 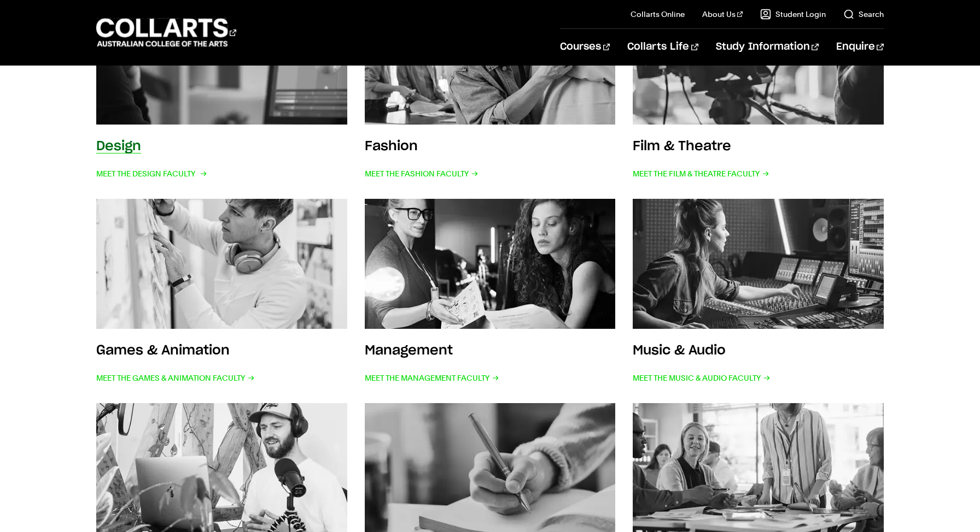 I want to click on a: Student Login, so click(x=793, y=15).